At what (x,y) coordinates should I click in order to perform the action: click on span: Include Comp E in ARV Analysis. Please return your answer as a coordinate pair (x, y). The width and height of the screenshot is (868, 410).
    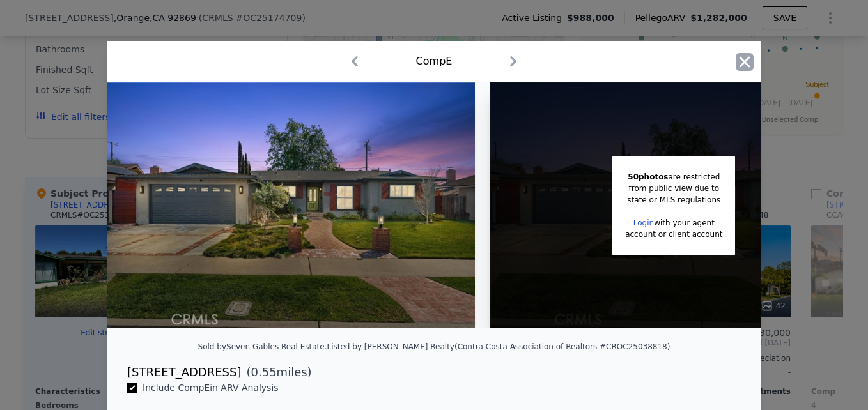
    Looking at the image, I should click on (210, 388).